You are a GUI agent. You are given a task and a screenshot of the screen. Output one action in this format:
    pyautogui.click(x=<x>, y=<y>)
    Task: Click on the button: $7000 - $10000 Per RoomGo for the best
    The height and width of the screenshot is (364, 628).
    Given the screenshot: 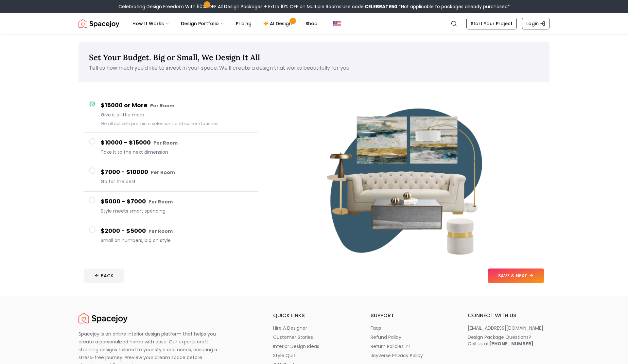 What is the action you would take?
    pyautogui.click(x=171, y=177)
    